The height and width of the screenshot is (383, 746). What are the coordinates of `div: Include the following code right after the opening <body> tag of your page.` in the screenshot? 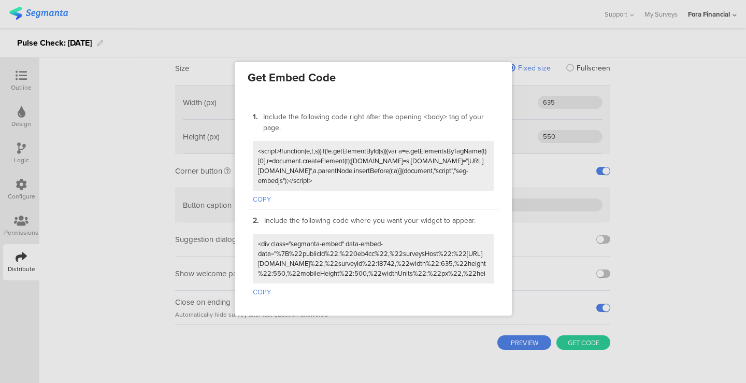 It's located at (378, 122).